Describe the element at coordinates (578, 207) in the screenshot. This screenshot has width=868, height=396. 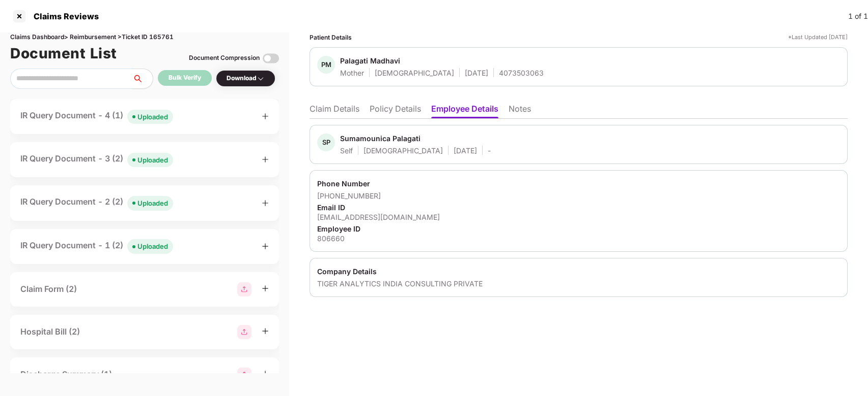
I see `div: Email ID` at that location.